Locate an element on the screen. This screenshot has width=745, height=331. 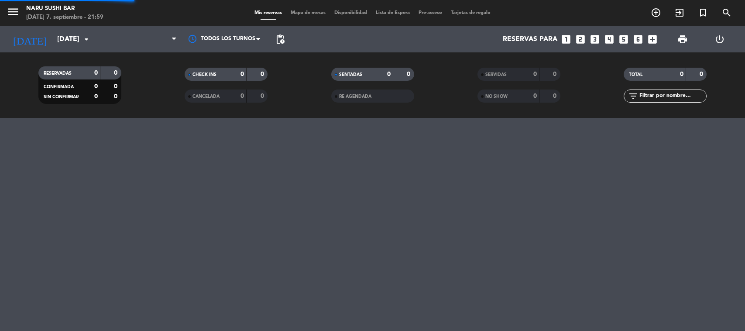
i: turned_in_not is located at coordinates (703, 13).